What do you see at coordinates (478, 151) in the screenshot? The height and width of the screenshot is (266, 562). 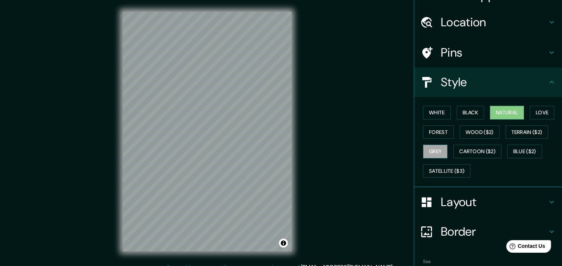 I see `button: Cartoon ($2)` at bounding box center [478, 151].